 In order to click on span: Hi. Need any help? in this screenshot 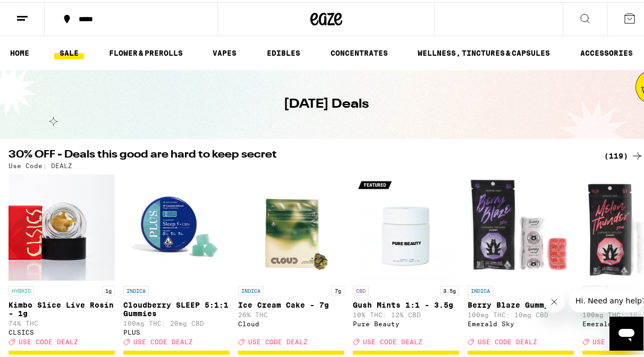, I will do `click(41, 11)`.